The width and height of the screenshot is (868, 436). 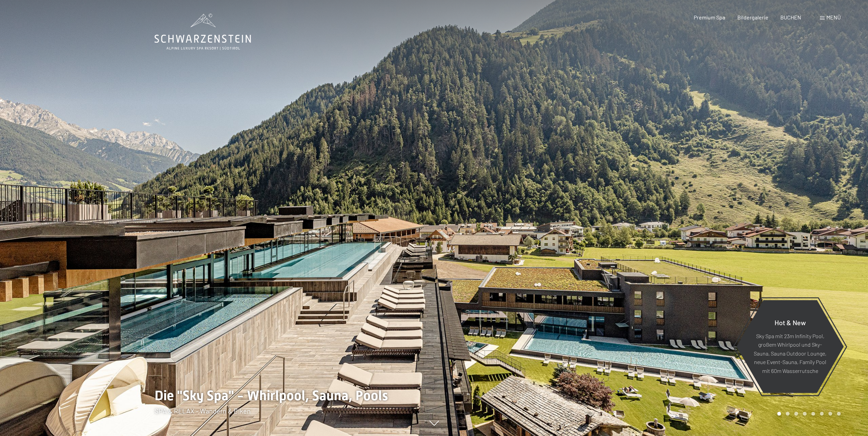 What do you see at coordinates (808, 414) in the screenshot?
I see `div: Carousel Pagination` at bounding box center [808, 414].